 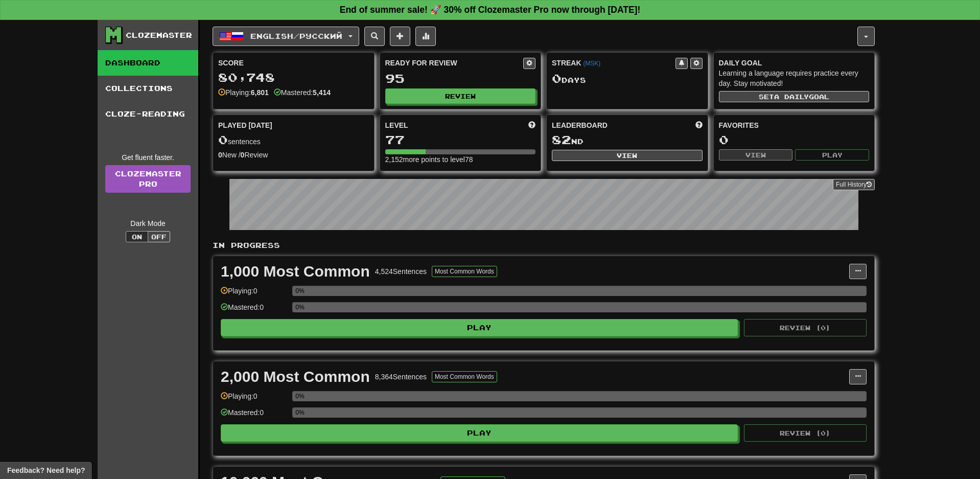 What do you see at coordinates (148, 88) in the screenshot?
I see `a: Collections` at bounding box center [148, 88].